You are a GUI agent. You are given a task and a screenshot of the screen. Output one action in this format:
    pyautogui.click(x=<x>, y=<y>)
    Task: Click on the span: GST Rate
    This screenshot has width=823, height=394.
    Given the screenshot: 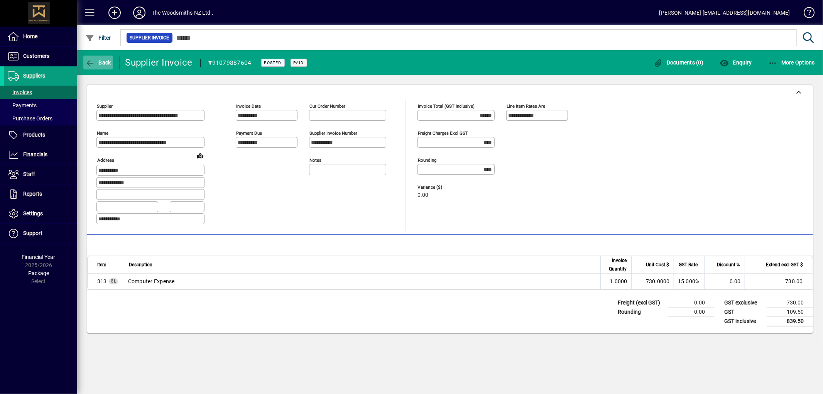 What is the action you would take?
    pyautogui.click(x=688, y=265)
    